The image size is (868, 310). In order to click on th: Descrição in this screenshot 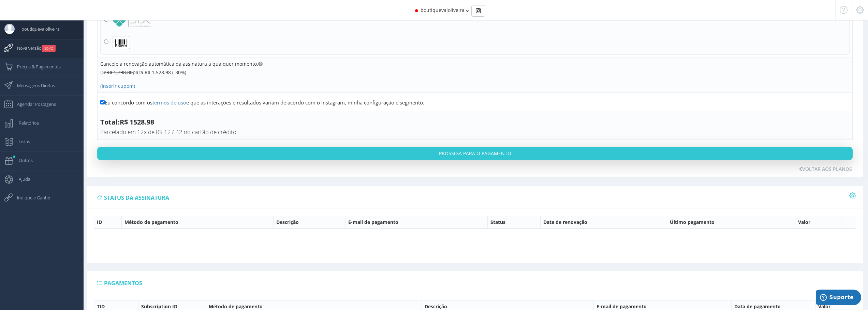, I will do `click(309, 222)`.